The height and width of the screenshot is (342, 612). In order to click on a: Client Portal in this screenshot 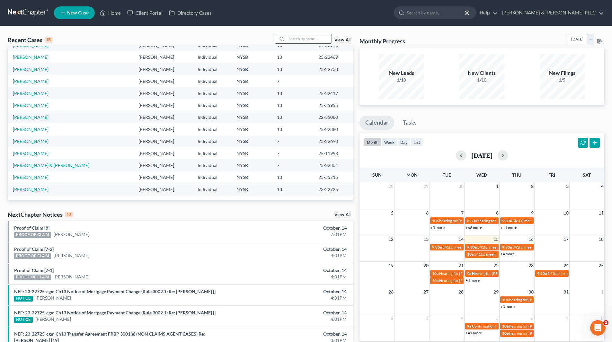, I will do `click(145, 13)`.